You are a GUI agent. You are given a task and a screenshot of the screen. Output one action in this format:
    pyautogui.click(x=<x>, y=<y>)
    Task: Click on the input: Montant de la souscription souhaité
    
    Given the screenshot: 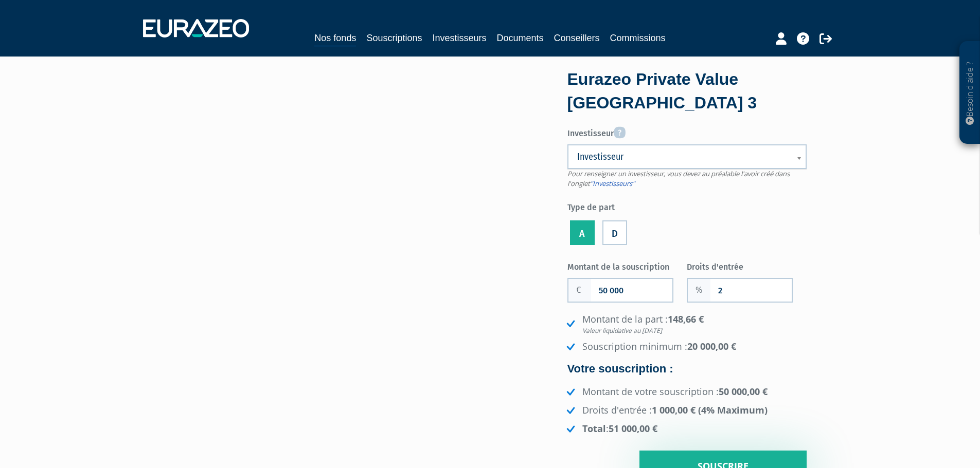 What is the action you would take?
    pyautogui.click(x=632, y=290)
    